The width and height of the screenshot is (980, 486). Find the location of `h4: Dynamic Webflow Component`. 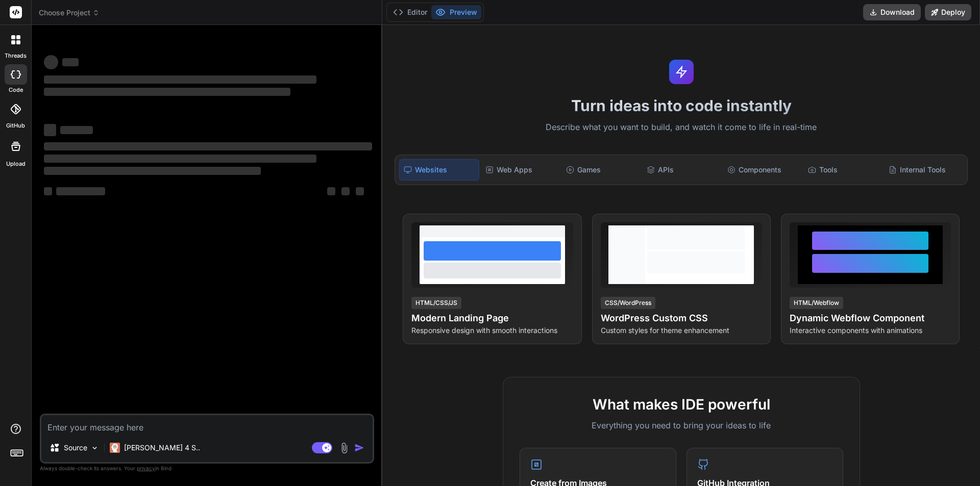

h4: Dynamic Webflow Component is located at coordinates (870, 318).